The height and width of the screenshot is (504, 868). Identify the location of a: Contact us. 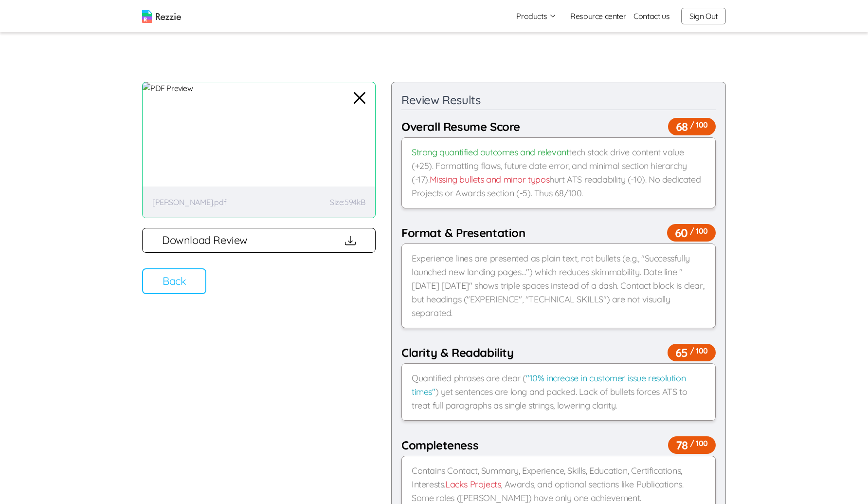
(652, 16).